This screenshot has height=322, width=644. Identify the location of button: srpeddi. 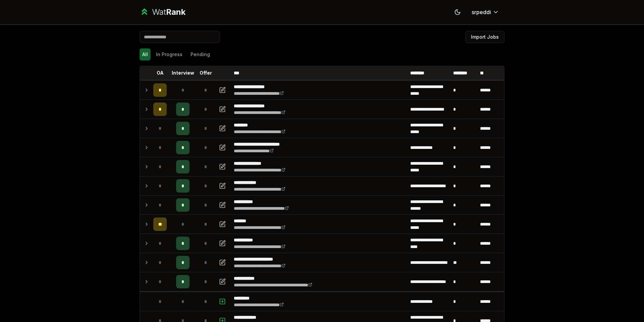
(485, 12).